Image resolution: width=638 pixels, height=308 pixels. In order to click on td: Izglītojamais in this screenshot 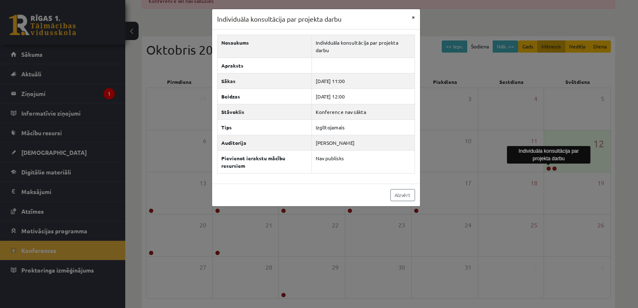, I will do `click(363, 127)`.